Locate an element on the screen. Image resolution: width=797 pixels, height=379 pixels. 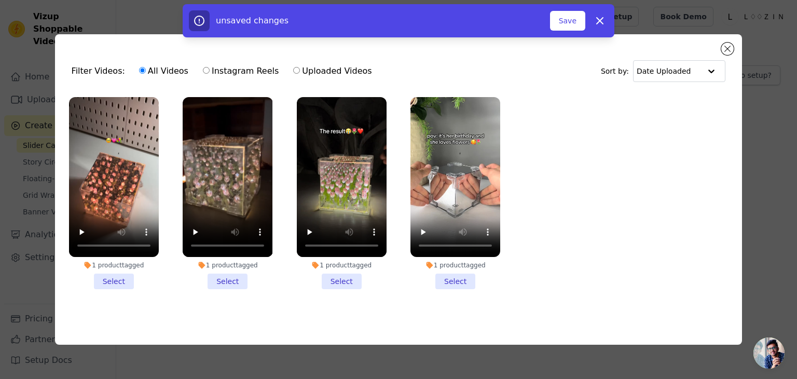
label: Instagram Reels is located at coordinates (241, 71).